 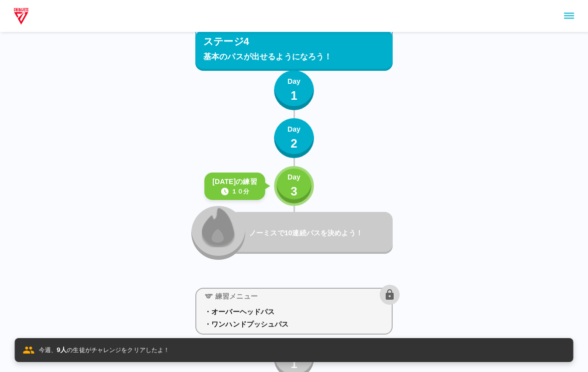 I want to click on img: dummy, so click(x=21, y=16).